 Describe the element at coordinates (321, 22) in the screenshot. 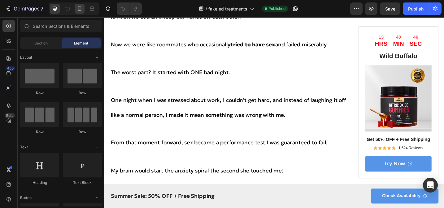

I see `div: 40` at that location.